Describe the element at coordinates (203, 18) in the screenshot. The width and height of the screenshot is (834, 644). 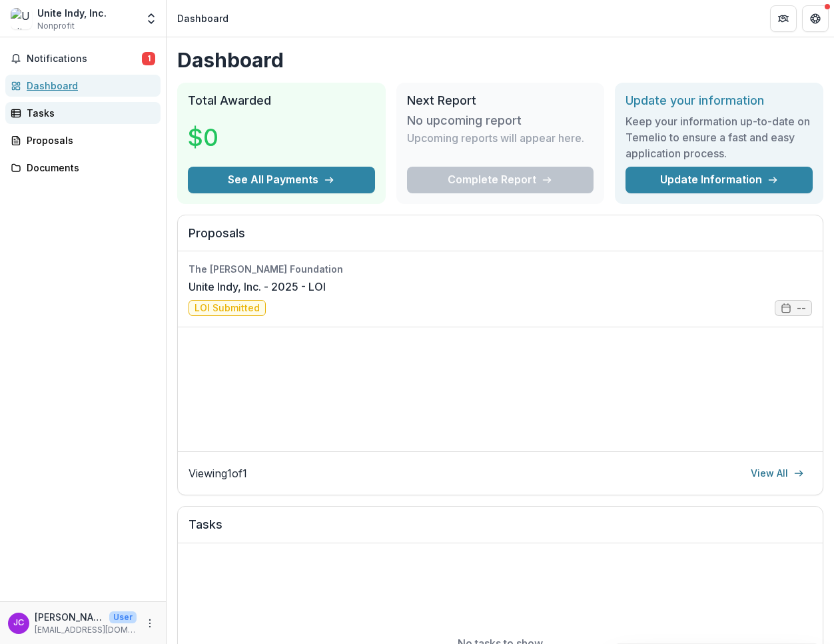
I see `nav: breadcrumb` at that location.